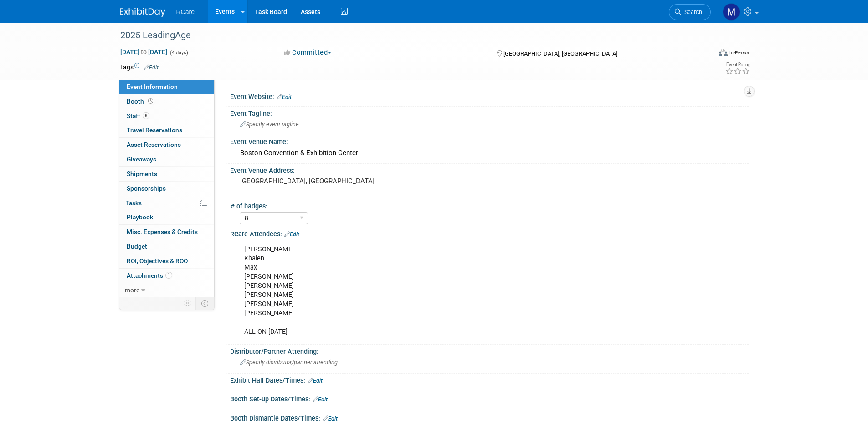 The width and height of the screenshot is (868, 431). Describe the element at coordinates (289, 362) in the screenshot. I see `span: Specify distributor/partner attending` at that location.